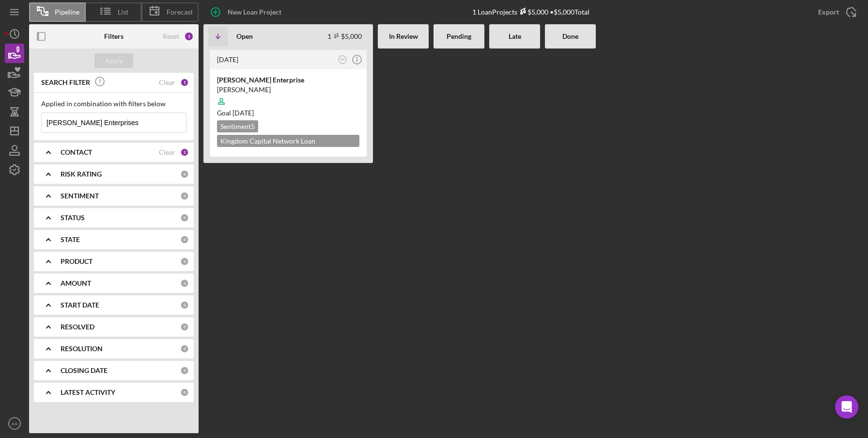  Describe the element at coordinates (76, 152) in the screenshot. I see `b: CONTACT` at that location.